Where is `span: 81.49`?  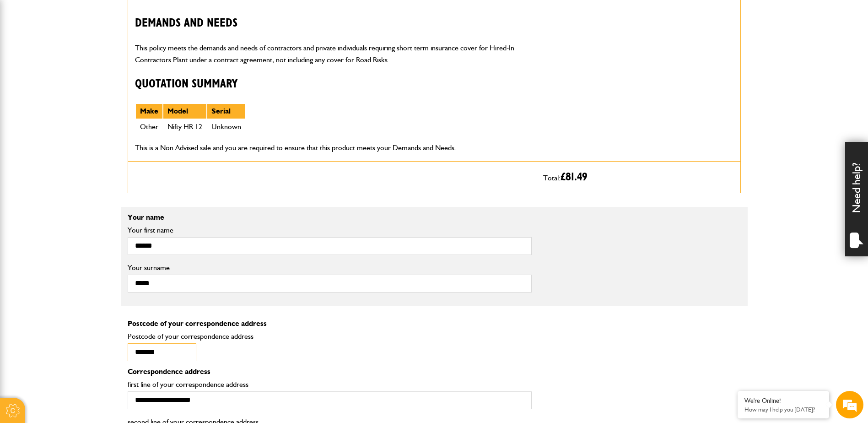
span: 81.49 is located at coordinates (576, 177).